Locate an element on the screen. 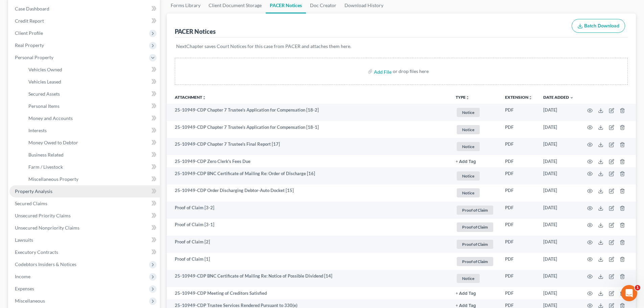 The height and width of the screenshot is (308, 644). span: Vehicles Owned is located at coordinates (45, 69).